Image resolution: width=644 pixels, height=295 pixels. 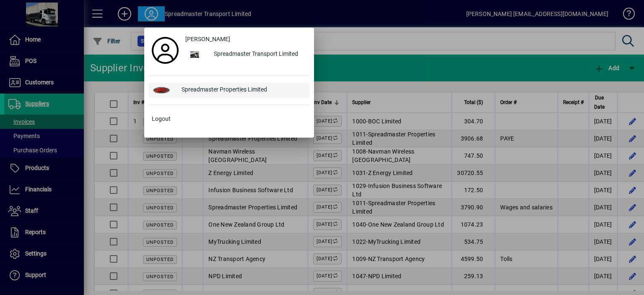 I want to click on button: Spreadmaster Properties Limited, so click(x=229, y=90).